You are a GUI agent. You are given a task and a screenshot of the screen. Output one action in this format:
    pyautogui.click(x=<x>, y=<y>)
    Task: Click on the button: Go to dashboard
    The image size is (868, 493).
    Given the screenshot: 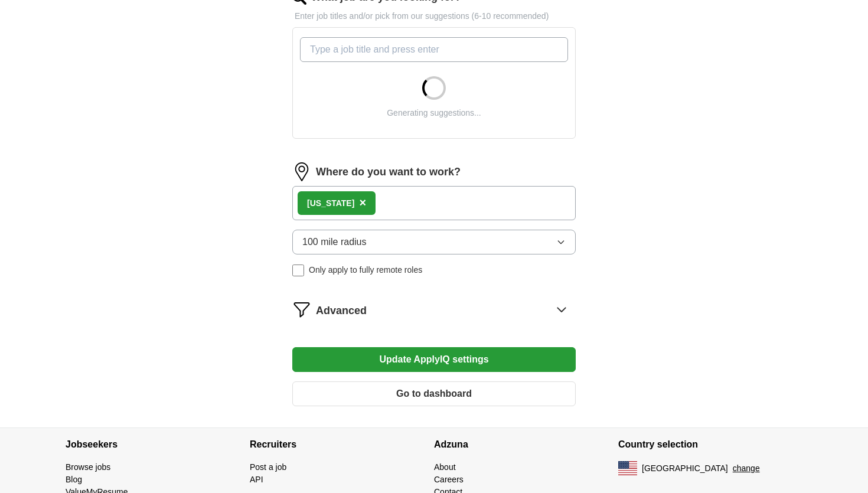 What is the action you would take?
    pyautogui.click(x=434, y=394)
    